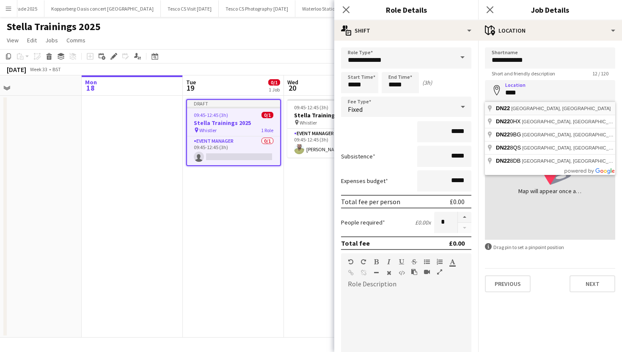  I want to click on button: HTML Code, so click(402, 273).